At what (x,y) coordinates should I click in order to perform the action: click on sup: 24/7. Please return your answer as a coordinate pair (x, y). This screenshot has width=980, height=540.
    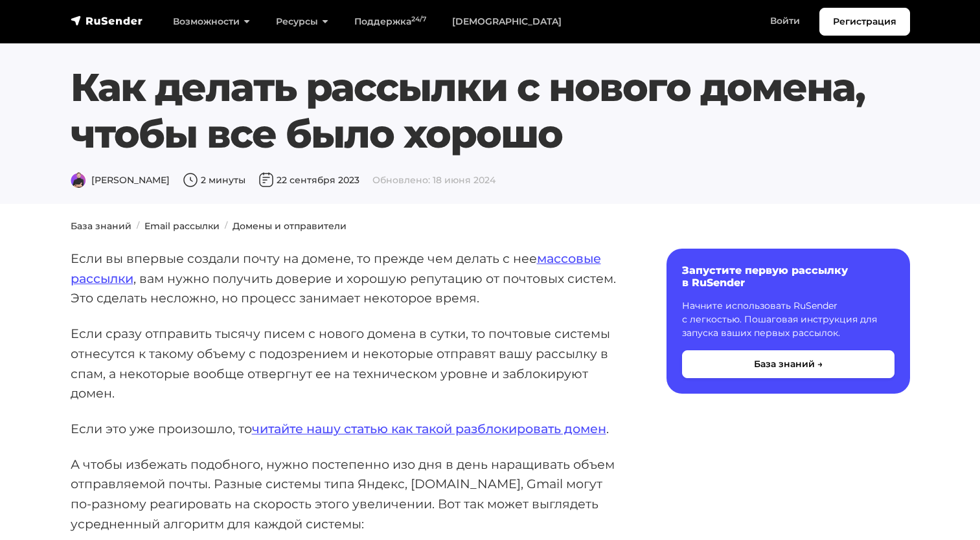
    Looking at the image, I should click on (418, 19).